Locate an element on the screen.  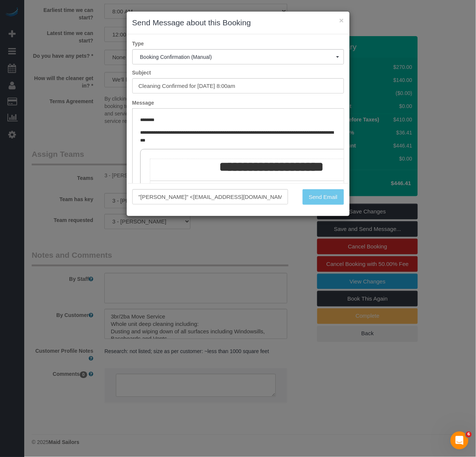
label: Type is located at coordinates (238, 43).